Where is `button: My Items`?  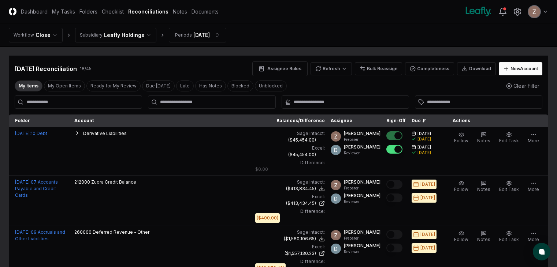 button: My Items is located at coordinates (29, 86).